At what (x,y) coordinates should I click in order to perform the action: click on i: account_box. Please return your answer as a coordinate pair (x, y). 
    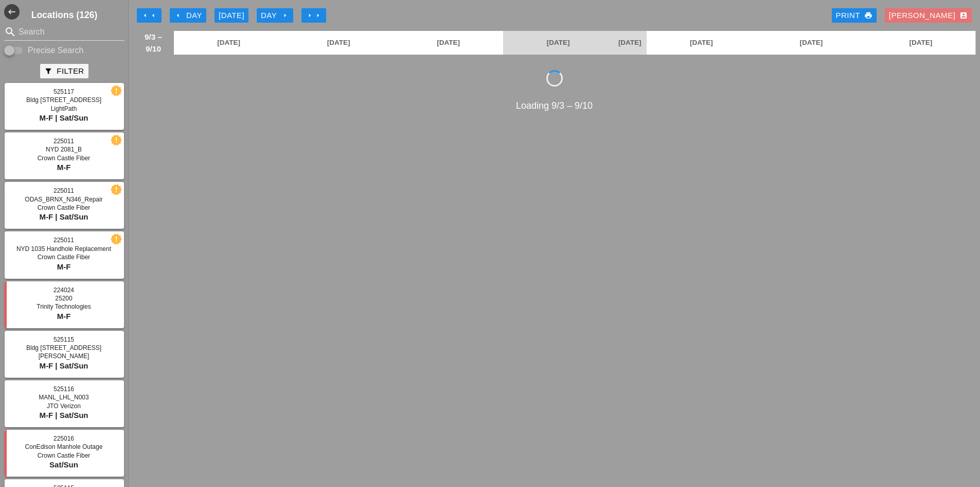
    Looking at the image, I should click on (964, 15).